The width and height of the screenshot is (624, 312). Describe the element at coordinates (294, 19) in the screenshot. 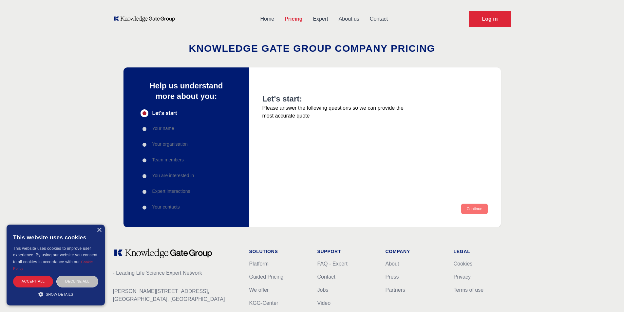

I see `a: Pricing` at that location.